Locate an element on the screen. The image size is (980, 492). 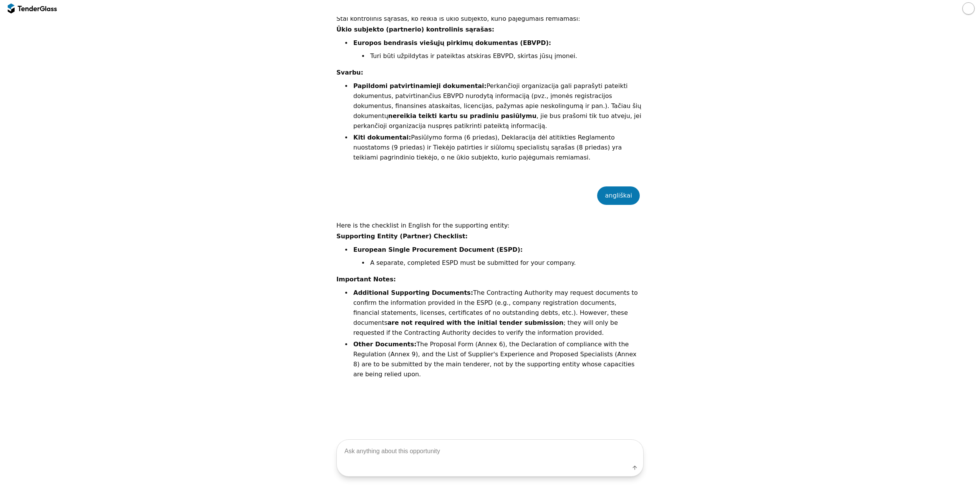
li: The Contracting Authority may request documents to confirm the information provided in the ESPD (... is located at coordinates (498, 313).